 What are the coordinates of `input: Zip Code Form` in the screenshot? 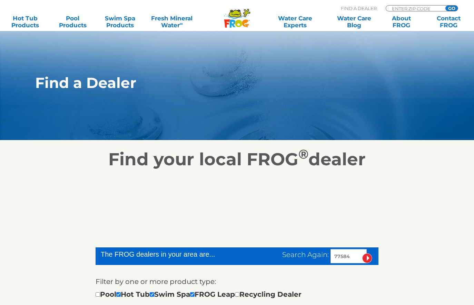 It's located at (414, 8).